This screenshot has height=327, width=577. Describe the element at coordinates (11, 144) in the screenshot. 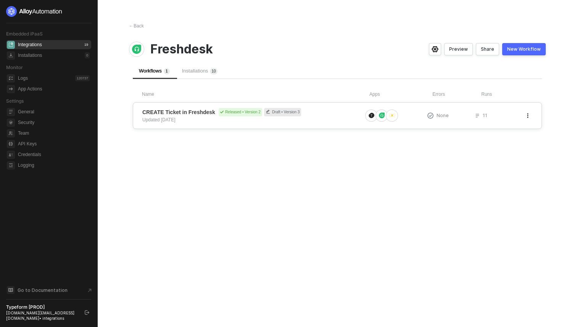

I see `span: api-key` at that location.